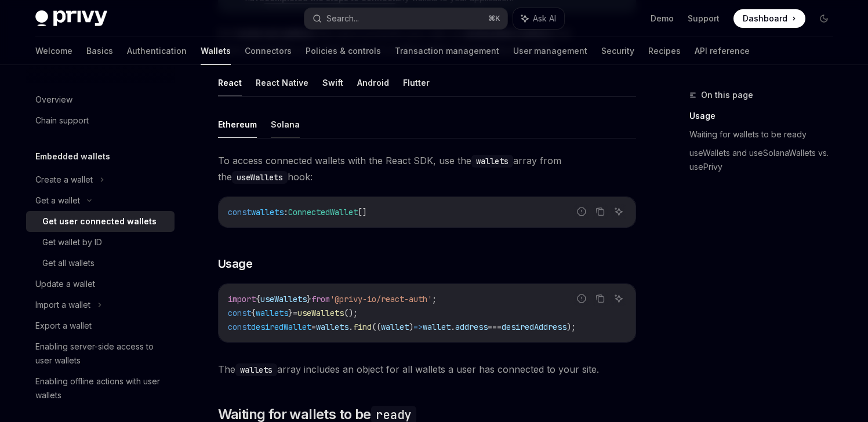  Describe the element at coordinates (281, 327) in the screenshot. I see `span: desiredWallet` at that location.